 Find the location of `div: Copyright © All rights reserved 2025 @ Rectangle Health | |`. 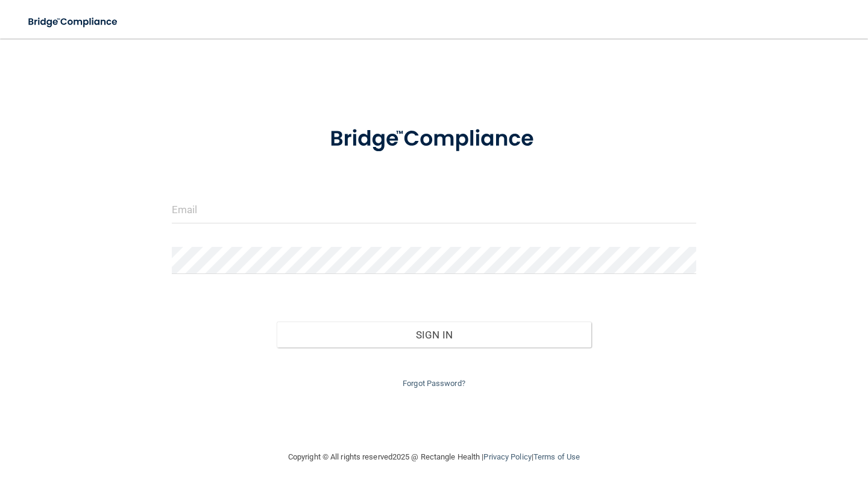

div: Copyright © All rights reserved 2025 @ Rectangle Health | | is located at coordinates (434, 457).